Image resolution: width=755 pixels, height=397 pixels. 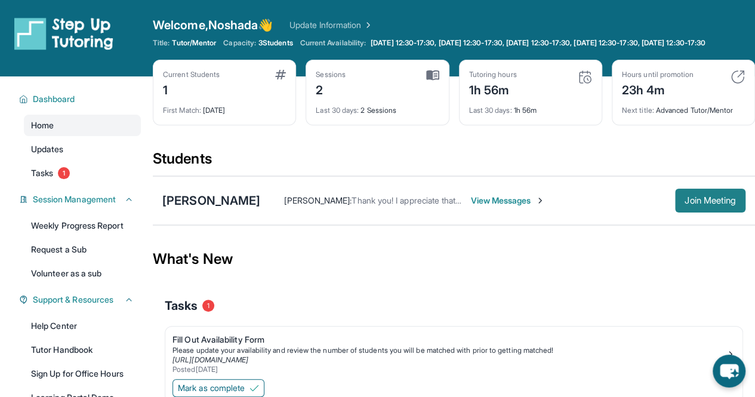 What do you see at coordinates (729, 371) in the screenshot?
I see `button: chat-button` at bounding box center [729, 371].